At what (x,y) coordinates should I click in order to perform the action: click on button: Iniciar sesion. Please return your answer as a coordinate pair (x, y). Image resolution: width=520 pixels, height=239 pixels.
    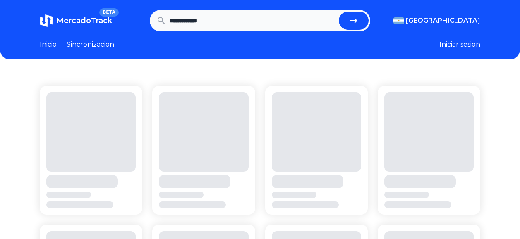
    Looking at the image, I should click on (460, 45).